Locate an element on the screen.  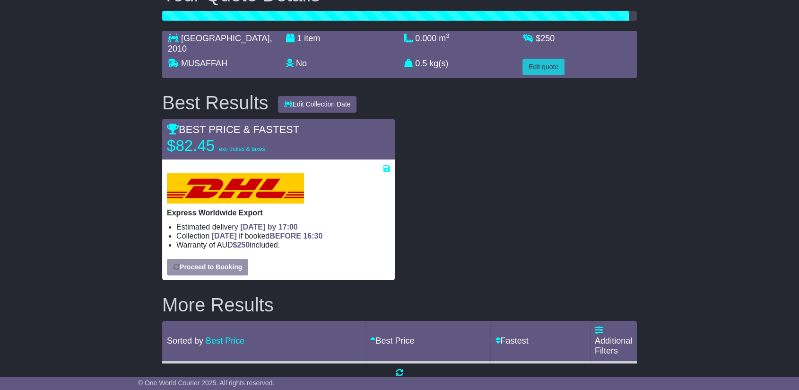
span: kg(s) is located at coordinates (439, 63).